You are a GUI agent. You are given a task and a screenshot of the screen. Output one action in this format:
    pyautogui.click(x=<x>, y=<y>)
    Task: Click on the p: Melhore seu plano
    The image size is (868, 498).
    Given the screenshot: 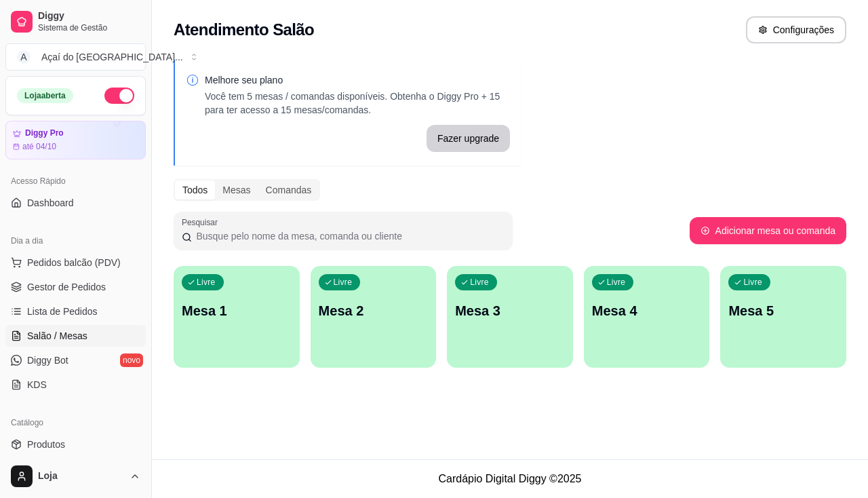 What is the action you would take?
    pyautogui.click(x=358, y=80)
    